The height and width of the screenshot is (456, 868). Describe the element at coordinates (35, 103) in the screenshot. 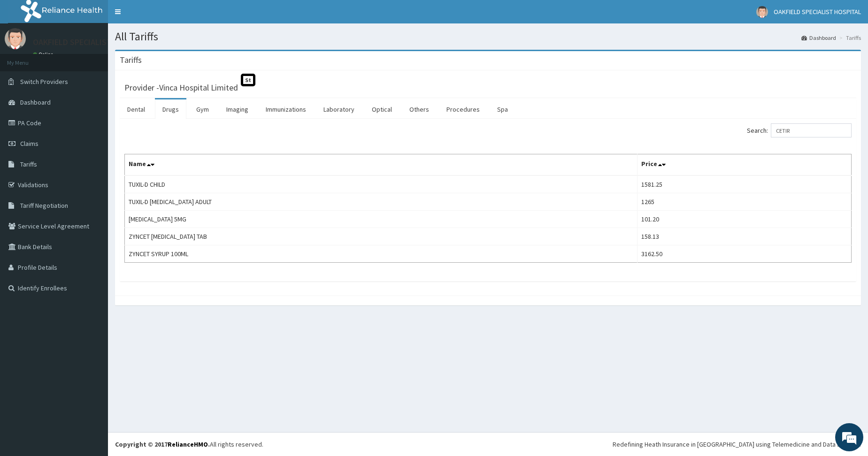

I see `span: Dashboard` at that location.